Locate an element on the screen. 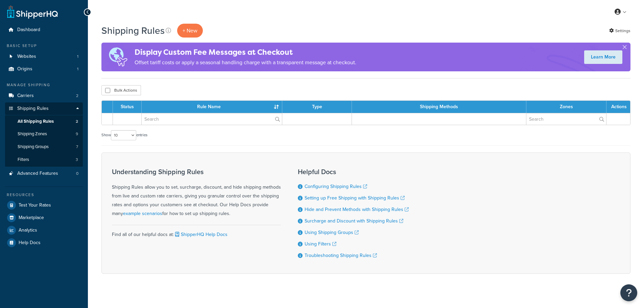 This screenshot has height=308, width=644. a: ShipperHQ Home is located at coordinates (33, 12).